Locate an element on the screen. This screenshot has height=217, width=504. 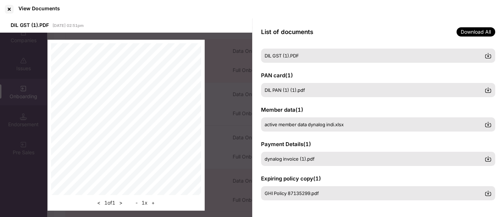
span: active member data dynalog indi.xlsx is located at coordinates (304, 125).